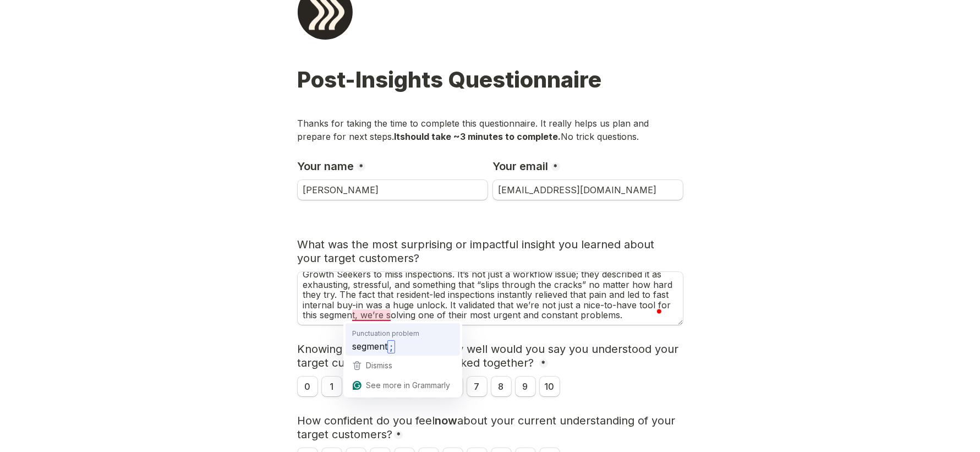 This screenshot has height=452, width=980. Describe the element at coordinates (587, 190) in the screenshot. I see `input: Your email` at that location.